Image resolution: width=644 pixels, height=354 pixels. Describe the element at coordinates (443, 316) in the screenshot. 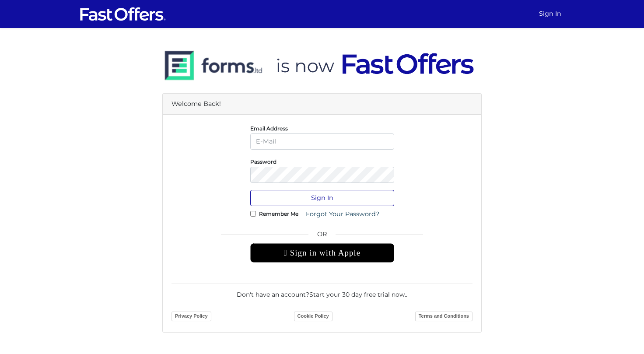

I see `a: Terms and Conditions` at that location.